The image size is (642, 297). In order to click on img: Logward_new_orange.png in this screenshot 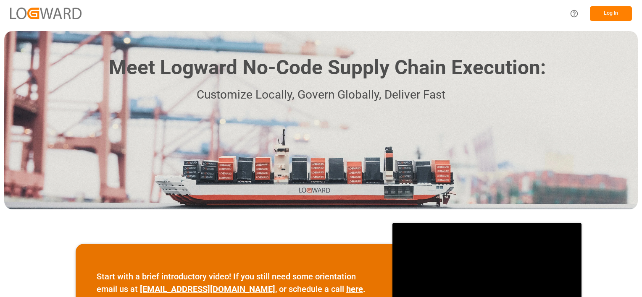, I will do `click(46, 13)`.